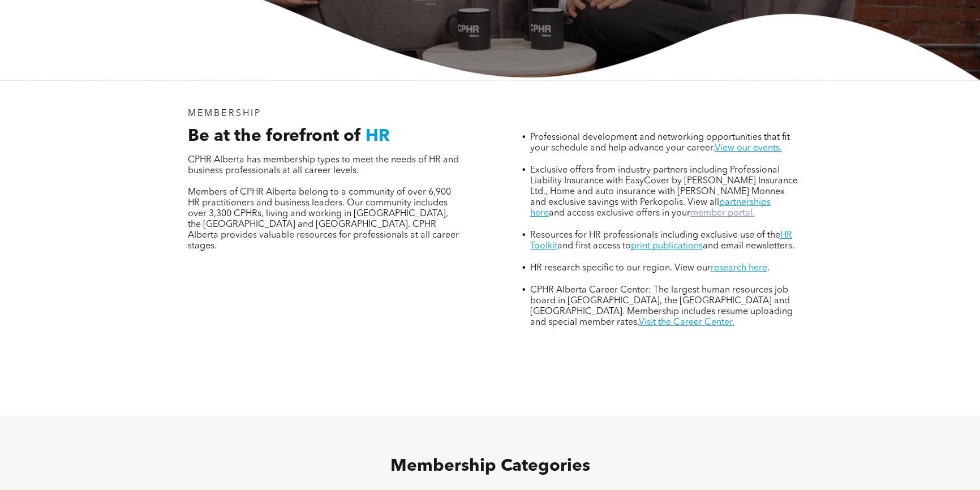  Describe the element at coordinates (722, 214) in the screenshot. I see `a: member portal.` at that location.